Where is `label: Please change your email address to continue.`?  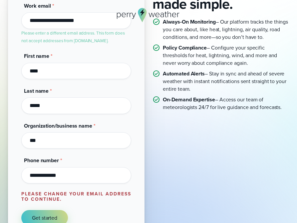 label: Please change your email address to continue. is located at coordinates (76, 197).